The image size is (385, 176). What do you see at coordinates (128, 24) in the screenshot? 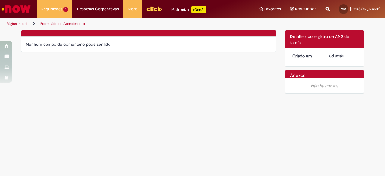
I see `ul: Trilhas de página` at bounding box center [128, 24].